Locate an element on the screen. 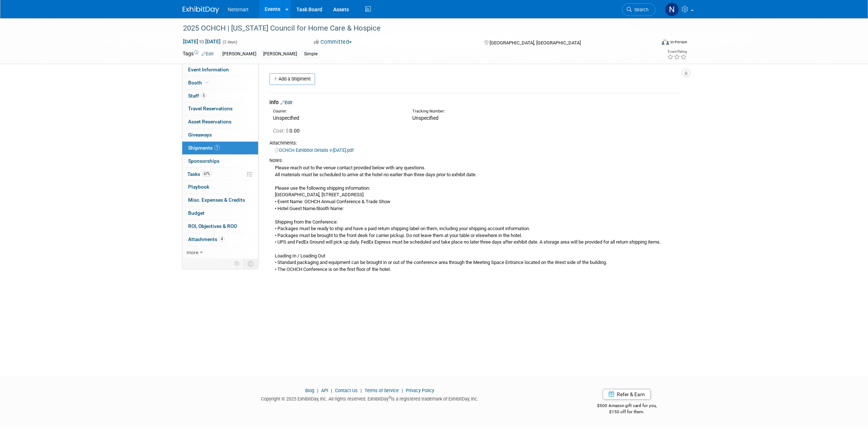 This screenshot has width=868, height=430. a: Add a Shipment is located at coordinates (292, 79).